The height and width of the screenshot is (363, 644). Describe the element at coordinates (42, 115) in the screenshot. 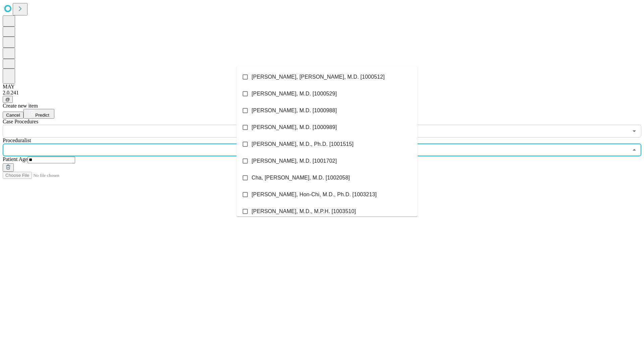

I see `span: Predict` at that location.